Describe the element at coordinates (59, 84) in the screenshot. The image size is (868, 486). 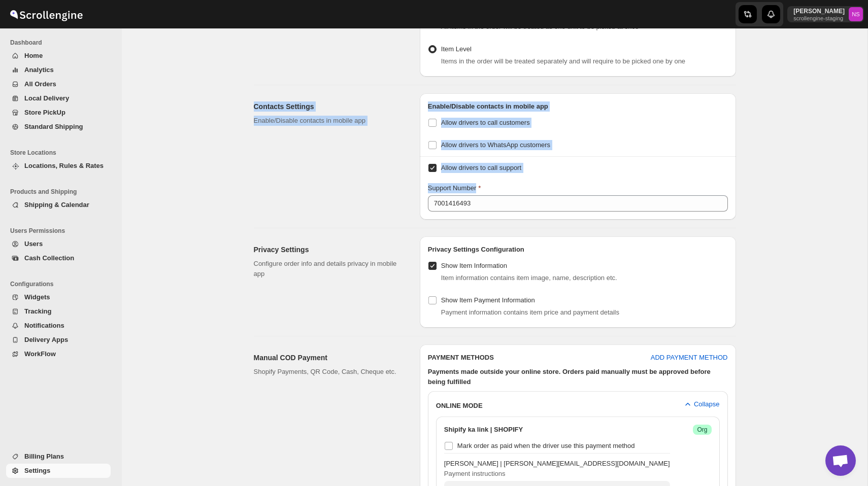
I see `button: All Orders` at that location.